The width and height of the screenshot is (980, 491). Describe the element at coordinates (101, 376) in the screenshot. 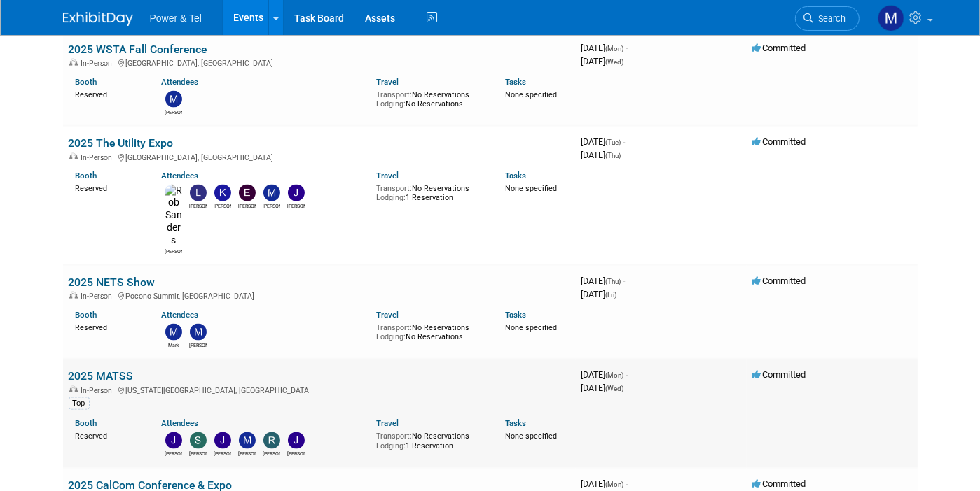

I see `a: 2025 MATSS` at that location.